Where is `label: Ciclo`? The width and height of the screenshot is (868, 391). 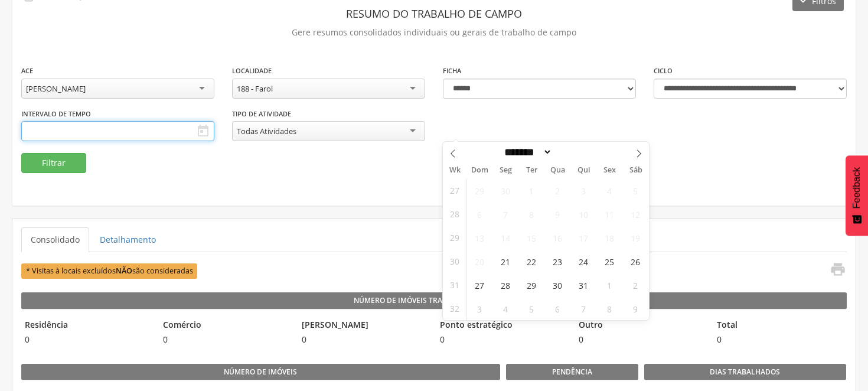
label: Ciclo is located at coordinates (663, 71).